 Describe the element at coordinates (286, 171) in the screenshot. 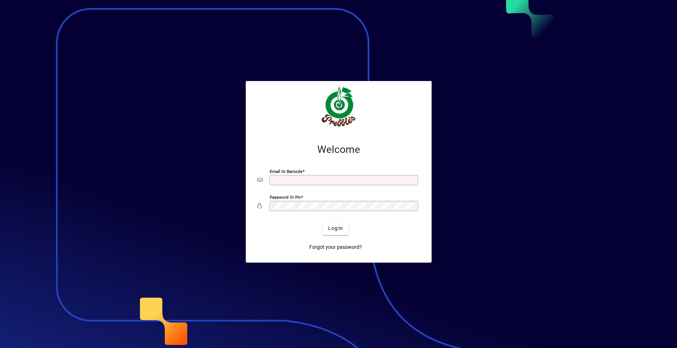

I see `mat-label: Email or Barcode` at that location.